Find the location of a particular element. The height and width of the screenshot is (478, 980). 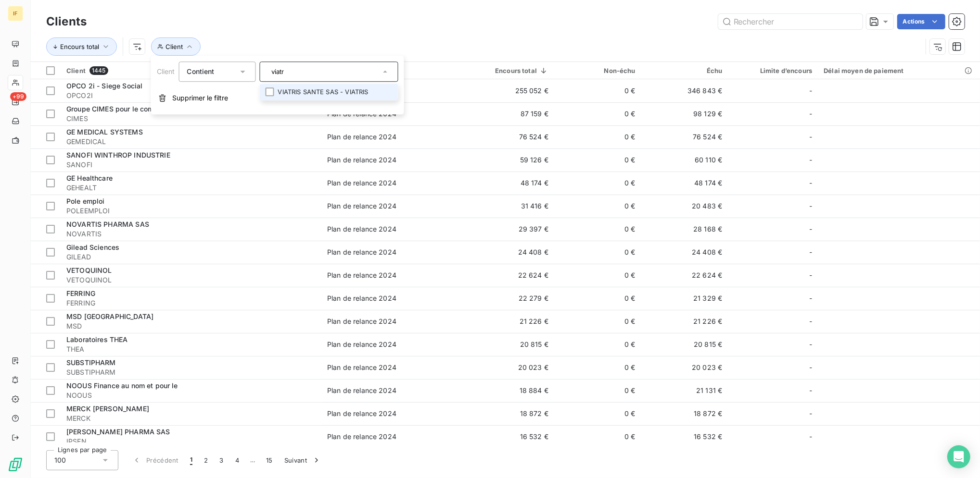

span: SUBSTIPHARM is located at coordinates (91, 362).